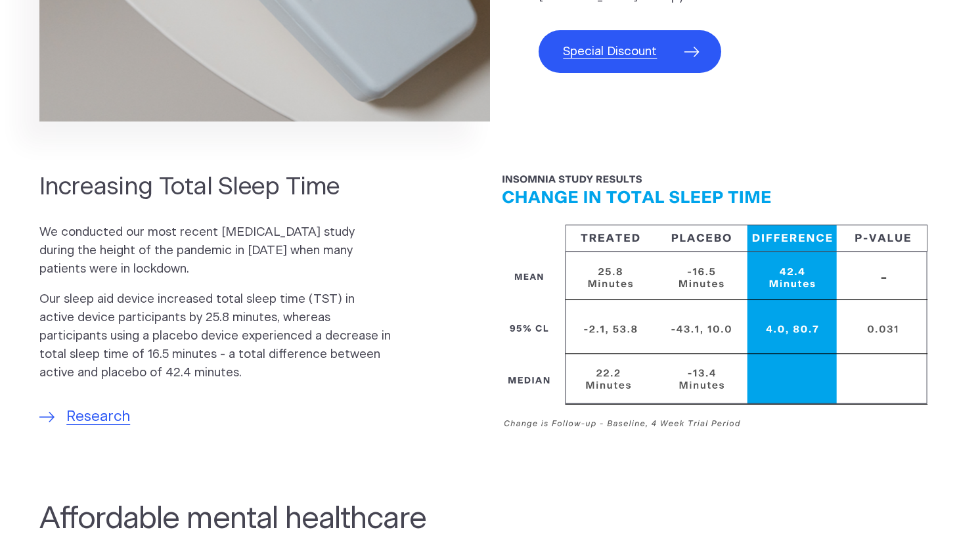  What do you see at coordinates (84, 417) in the screenshot?
I see `a: Research` at bounding box center [84, 417].